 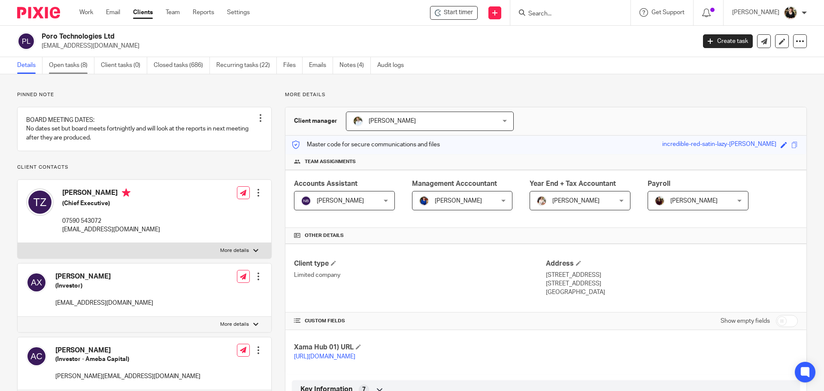 What do you see at coordinates (39, 12) in the screenshot?
I see `img: Pixie` at bounding box center [39, 12].